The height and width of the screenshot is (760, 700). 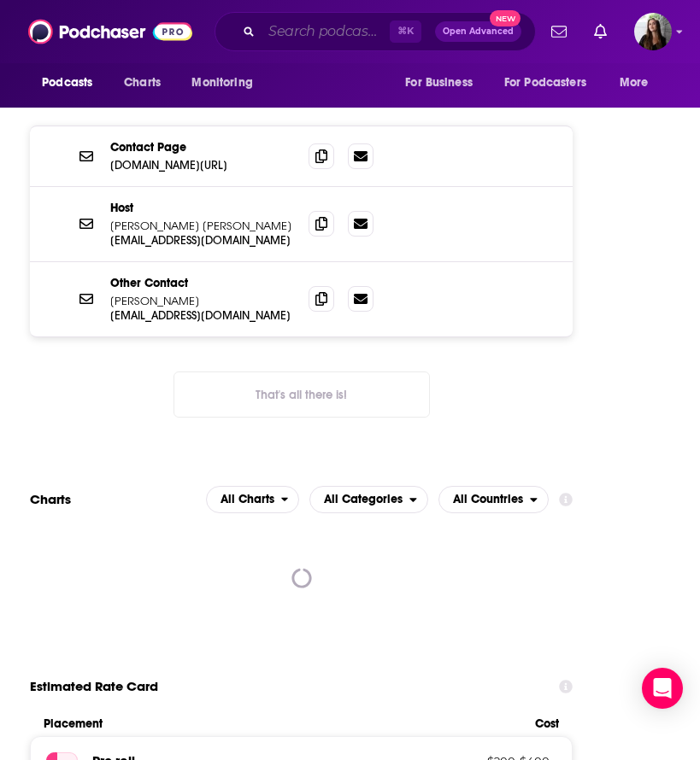 What do you see at coordinates (662, 688) in the screenshot?
I see `div: Open Intercom Messenger` at bounding box center [662, 688].